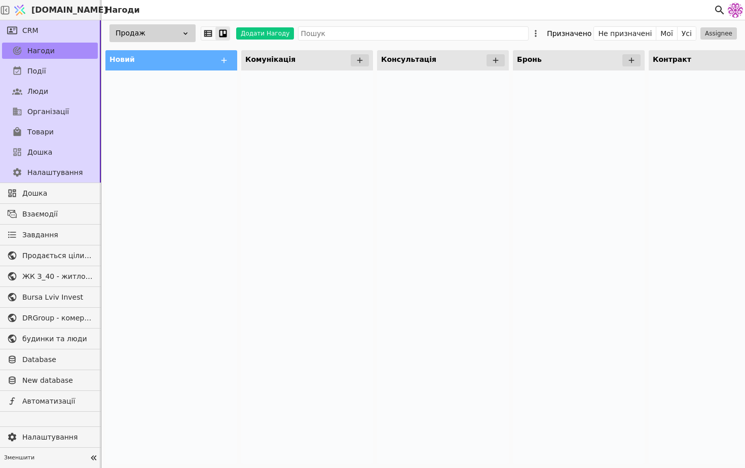  I want to click on a: DRGroup - комерційна нерухоомість, so click(50, 318).